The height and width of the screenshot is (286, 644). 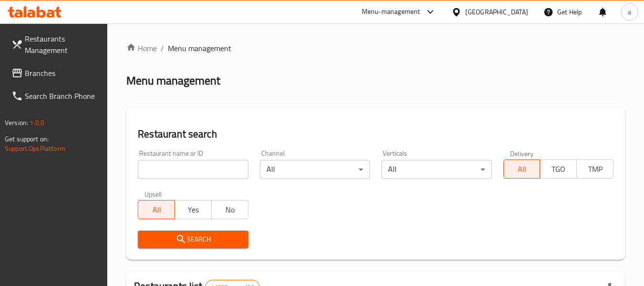 I want to click on nav: breadcrumb, so click(x=376, y=48).